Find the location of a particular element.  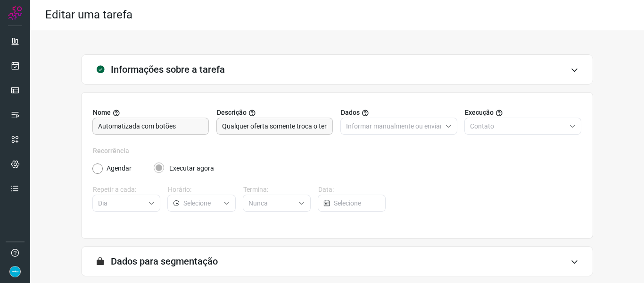

input: Digite o nome para a sua tarefa. is located at coordinates (151, 126).